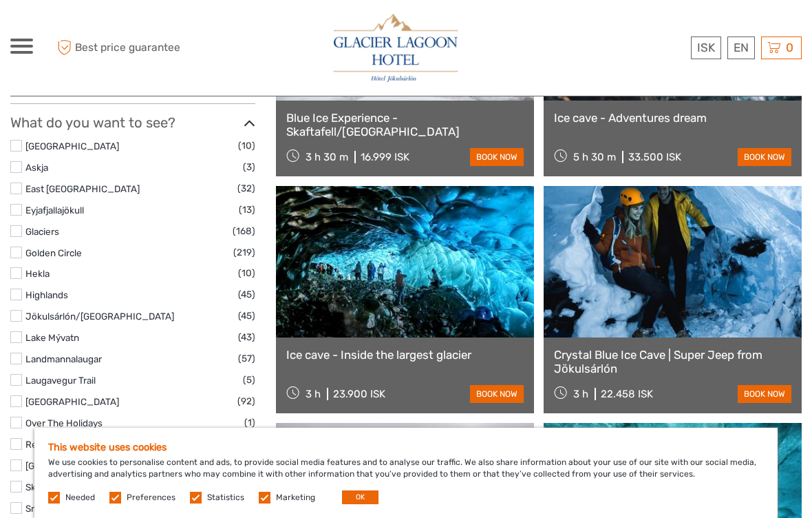 This screenshot has width=812, height=518. I want to click on h3: What do you want to see?, so click(132, 122).